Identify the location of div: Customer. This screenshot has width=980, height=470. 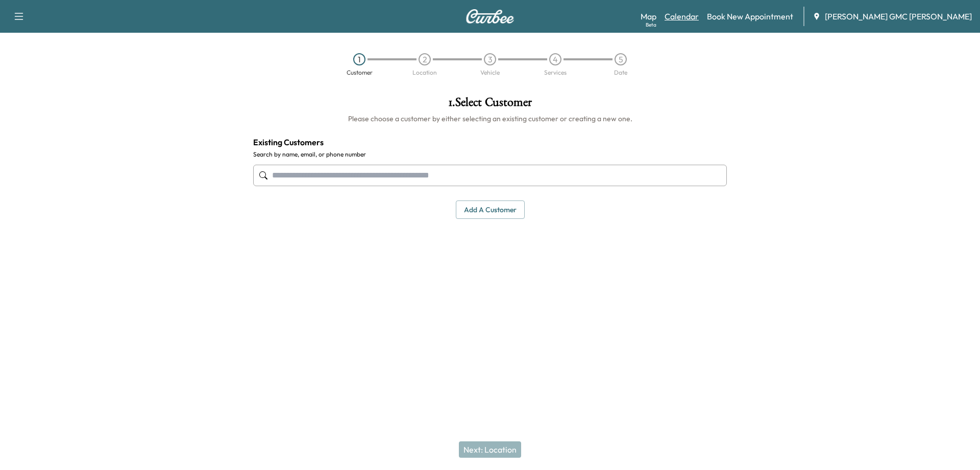
(359, 72).